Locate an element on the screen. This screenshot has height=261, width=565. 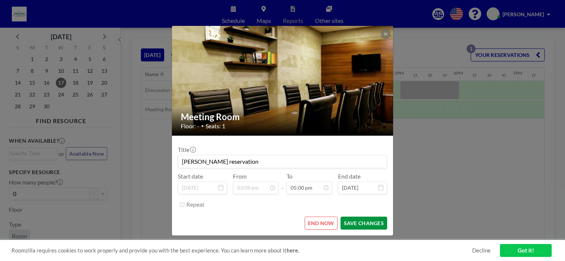
input: (No title) is located at coordinates (282, 162).